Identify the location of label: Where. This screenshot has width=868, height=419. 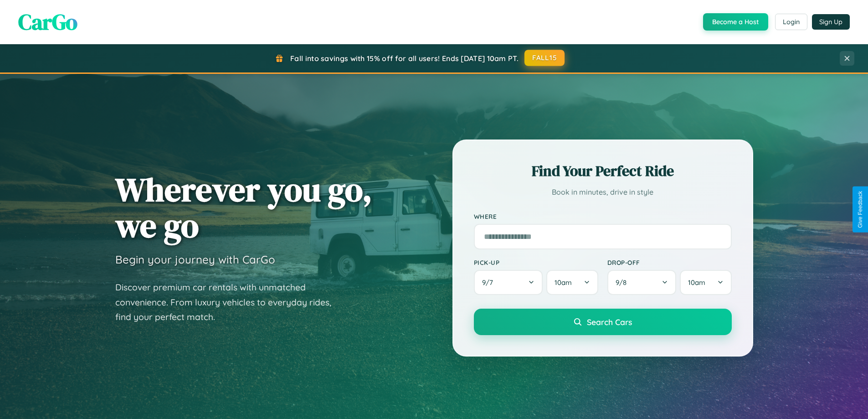
(602, 216).